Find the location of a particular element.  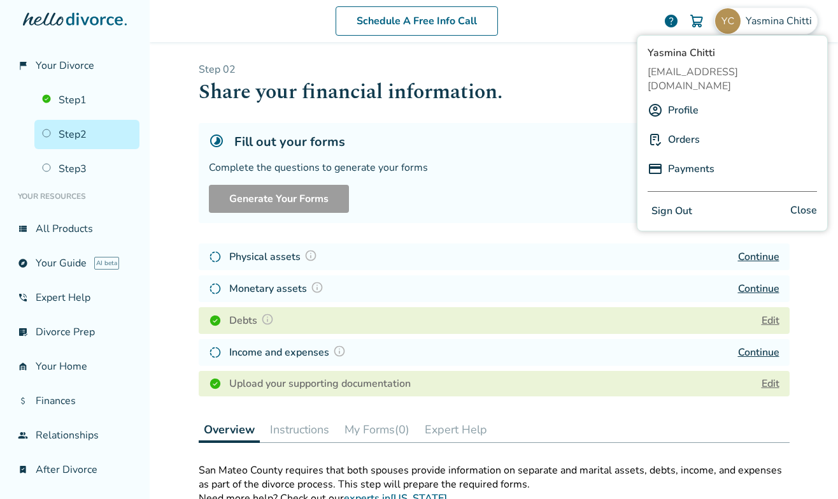

a: help is located at coordinates (671, 21).